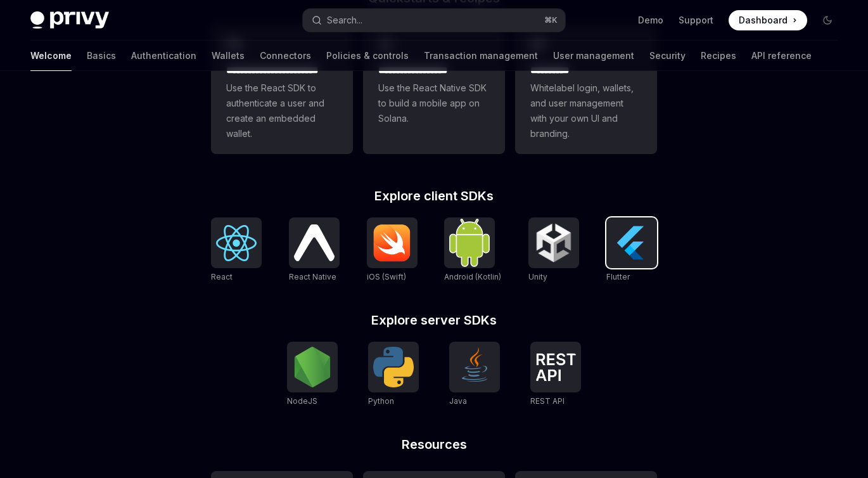 This screenshot has height=478, width=868. What do you see at coordinates (475, 367) in the screenshot?
I see `img: Java` at bounding box center [475, 367].